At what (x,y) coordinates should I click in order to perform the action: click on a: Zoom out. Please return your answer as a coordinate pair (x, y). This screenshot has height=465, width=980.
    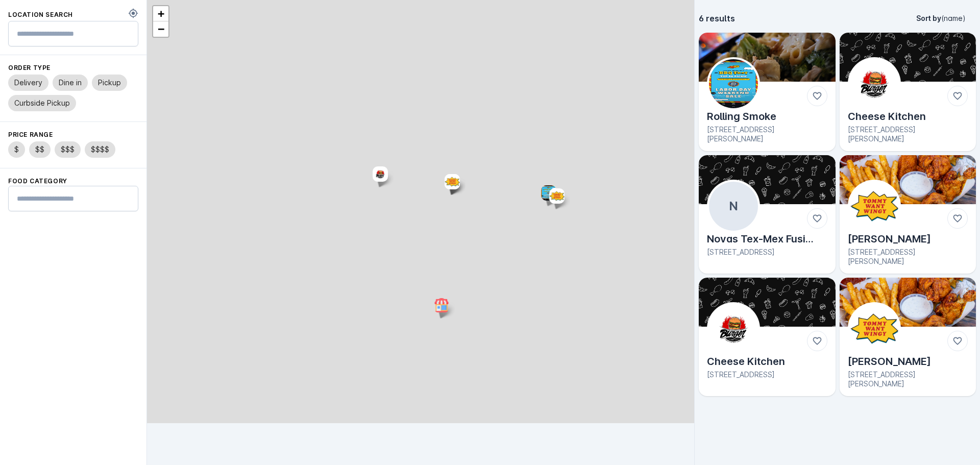
    Looking at the image, I should click on (161, 29).